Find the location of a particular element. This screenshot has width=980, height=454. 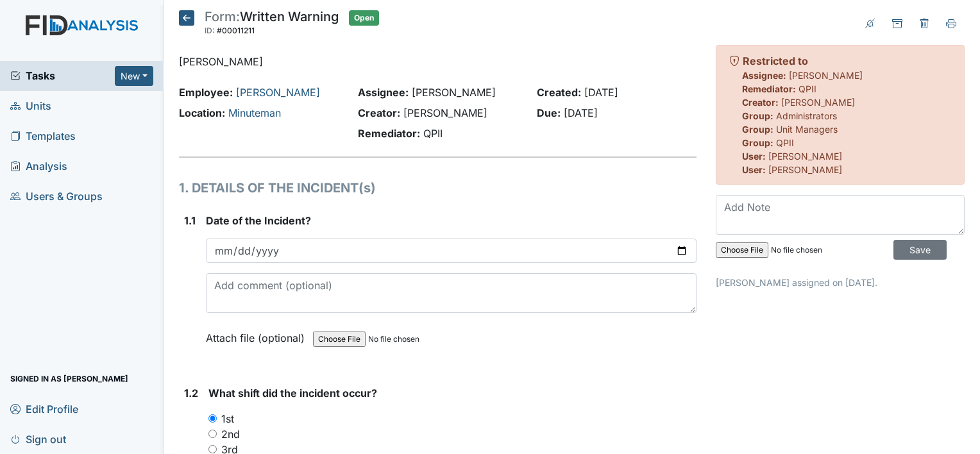

span: ID: is located at coordinates (210, 30).